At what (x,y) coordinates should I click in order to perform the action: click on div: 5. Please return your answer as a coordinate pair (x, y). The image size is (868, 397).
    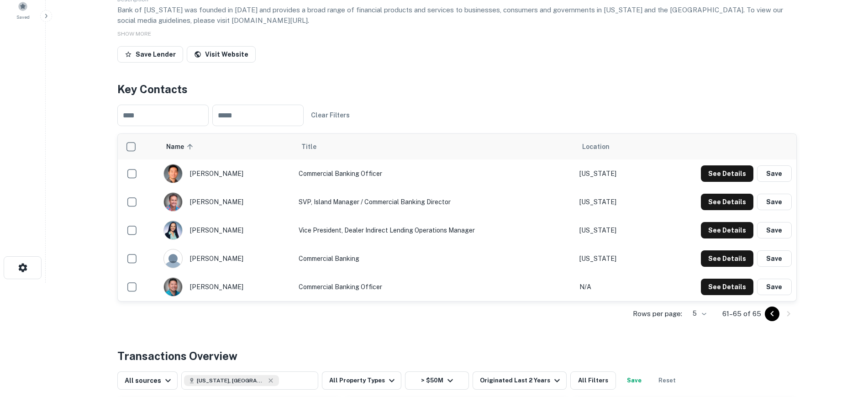
    Looking at the image, I should click on (697, 313).